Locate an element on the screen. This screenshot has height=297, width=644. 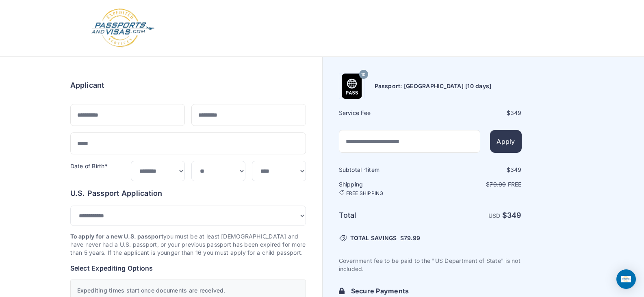
h6: Select Expediting Options is located at coordinates (188, 268).